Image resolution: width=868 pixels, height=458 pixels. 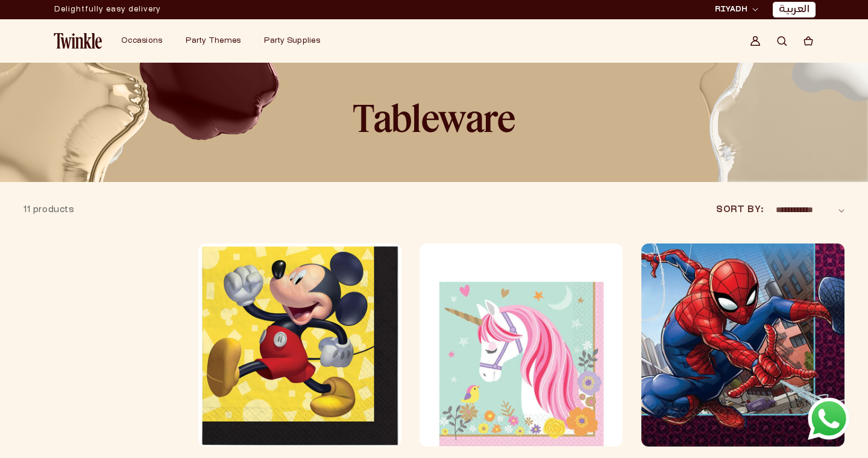 I want to click on summary: Search, so click(x=781, y=41).